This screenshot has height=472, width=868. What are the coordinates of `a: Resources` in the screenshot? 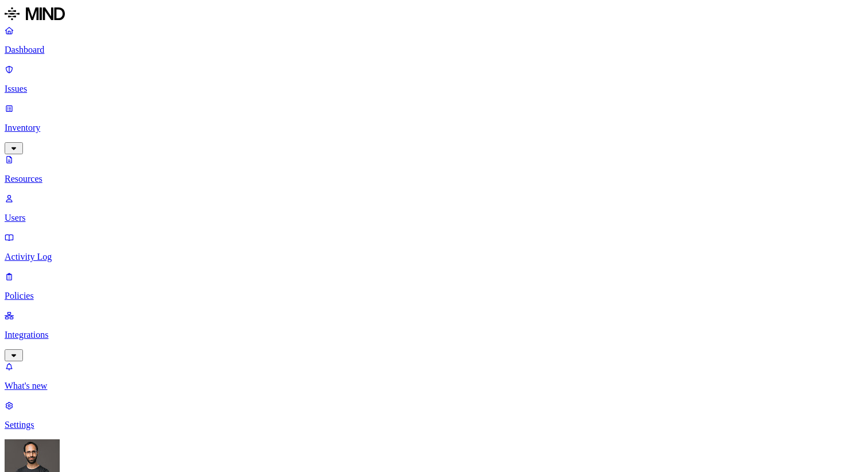 It's located at (434, 169).